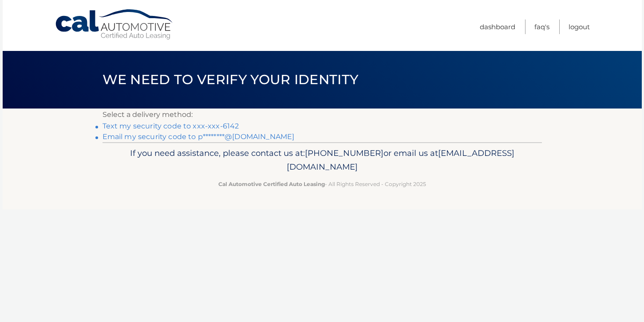 This screenshot has height=322, width=644. What do you see at coordinates (497, 27) in the screenshot?
I see `a: Dashboard` at bounding box center [497, 27].